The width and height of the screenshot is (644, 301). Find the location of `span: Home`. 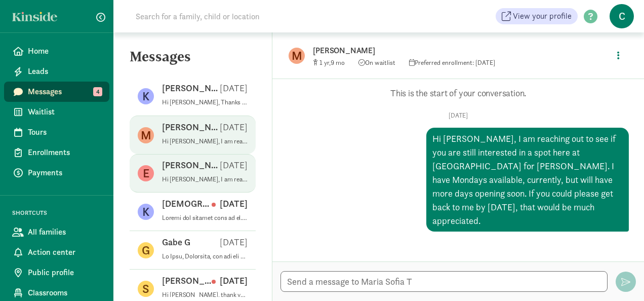

span: Home is located at coordinates (64, 51).